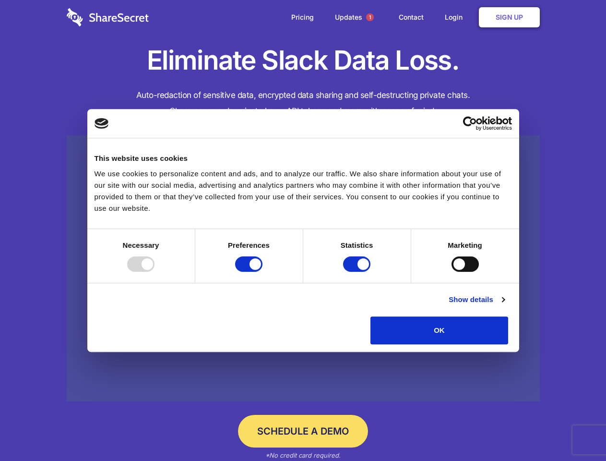 This screenshot has height=461, width=606. What do you see at coordinates (439, 330) in the screenshot?
I see `button: OK` at bounding box center [439, 330].